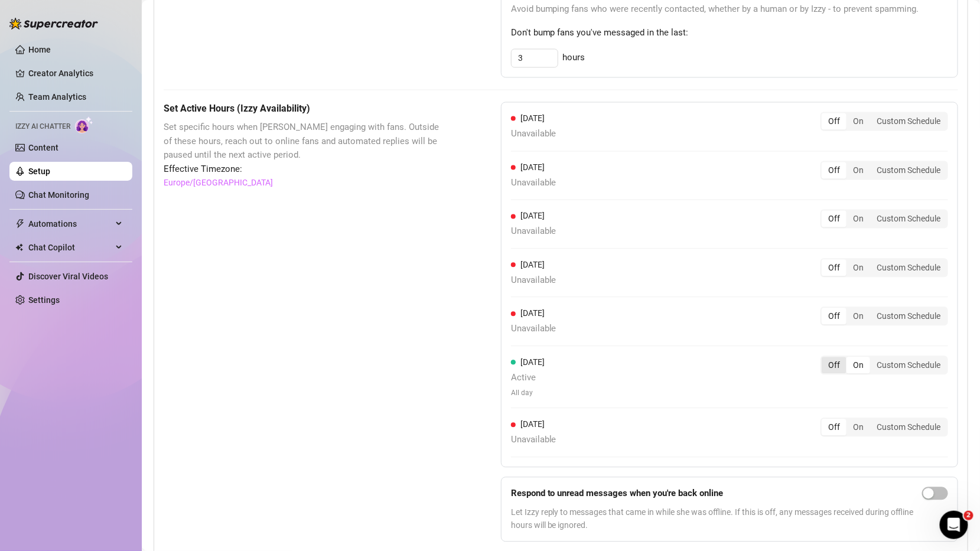  I want to click on a: Content, so click(43, 148).